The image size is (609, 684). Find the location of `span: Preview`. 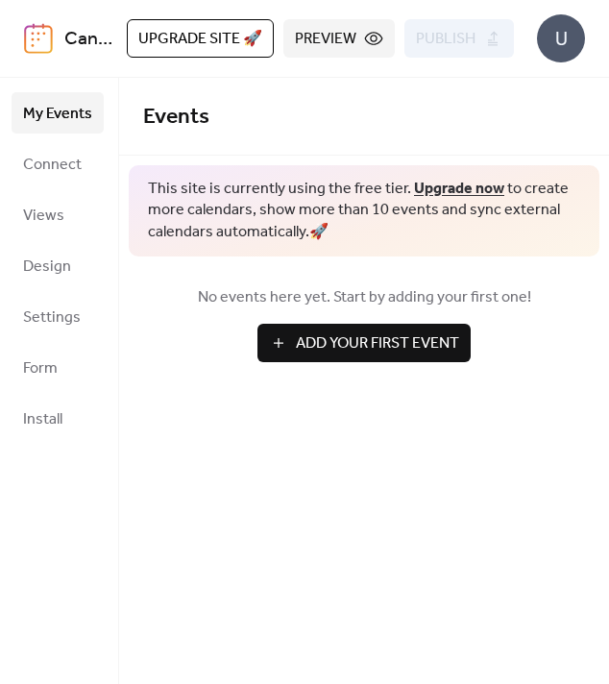

span: Preview is located at coordinates (326, 39).